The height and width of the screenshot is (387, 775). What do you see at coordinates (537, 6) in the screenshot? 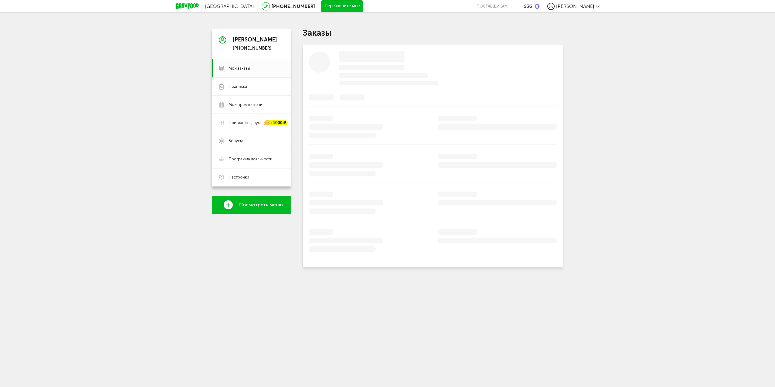
I see `img: bonus_b.cdccf46.png` at bounding box center [537, 6].